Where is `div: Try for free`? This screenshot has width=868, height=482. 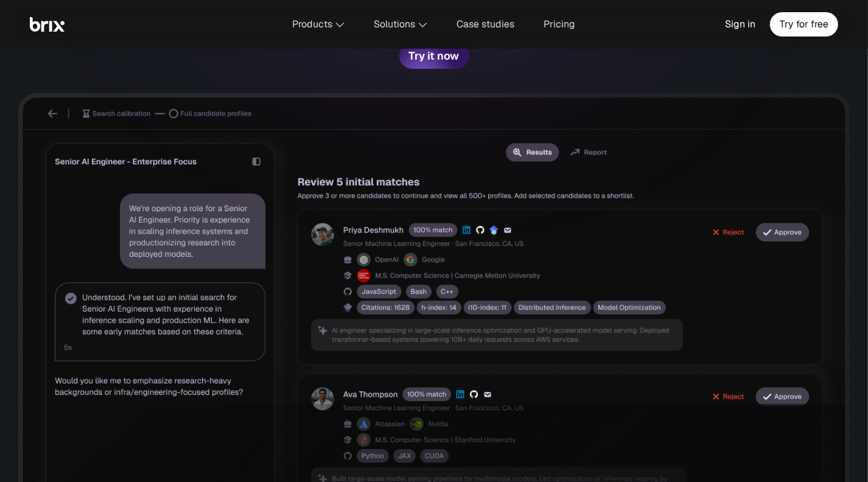
div: Try for free is located at coordinates (804, 24).